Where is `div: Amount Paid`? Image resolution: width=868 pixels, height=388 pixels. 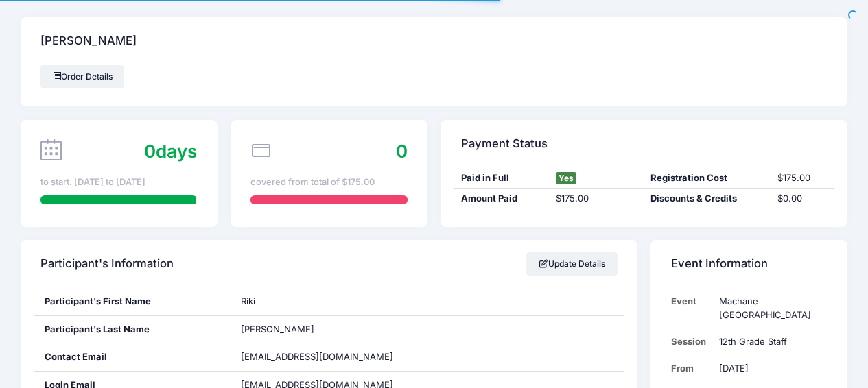
div: Amount Paid is located at coordinates (502, 199).